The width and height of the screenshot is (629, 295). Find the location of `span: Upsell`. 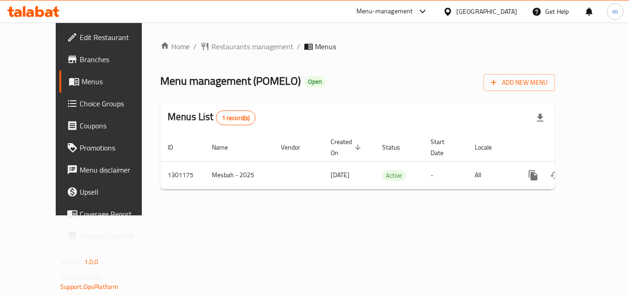

span: Upsell is located at coordinates (116, 192).